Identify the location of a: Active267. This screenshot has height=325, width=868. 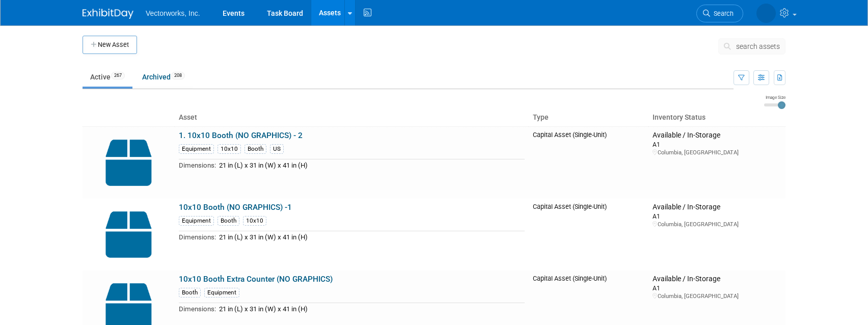
(108, 77).